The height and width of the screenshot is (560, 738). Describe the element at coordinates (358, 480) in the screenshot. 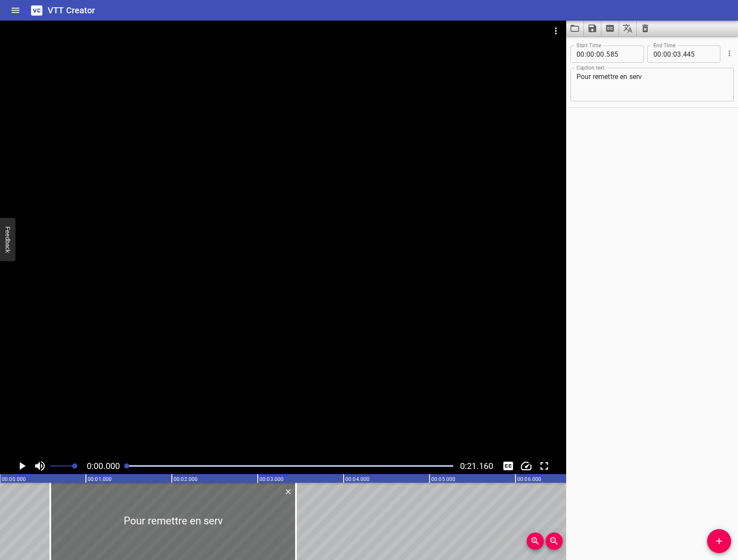

I see `text: 00:04.000` at that location.